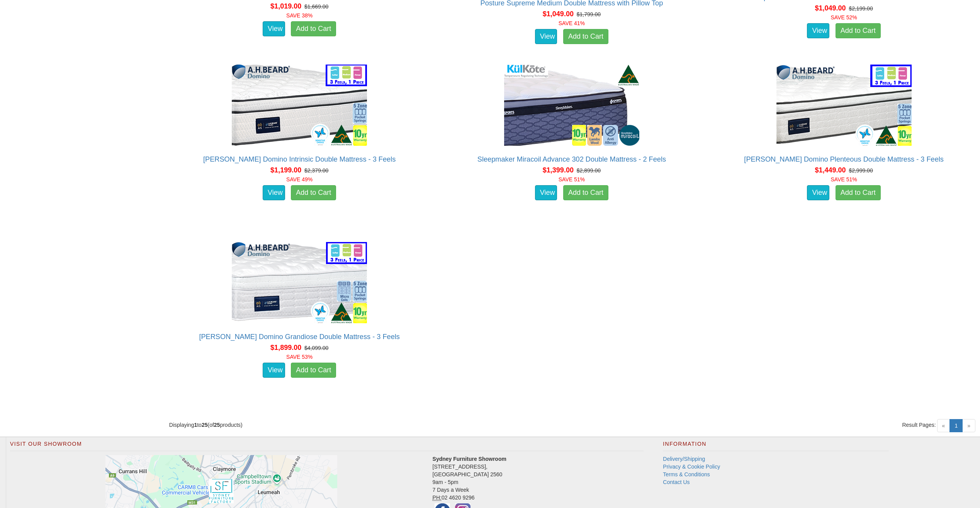 This screenshot has width=980, height=508. What do you see at coordinates (589, 14) in the screenshot?
I see `del: $1,799.00` at bounding box center [589, 14].